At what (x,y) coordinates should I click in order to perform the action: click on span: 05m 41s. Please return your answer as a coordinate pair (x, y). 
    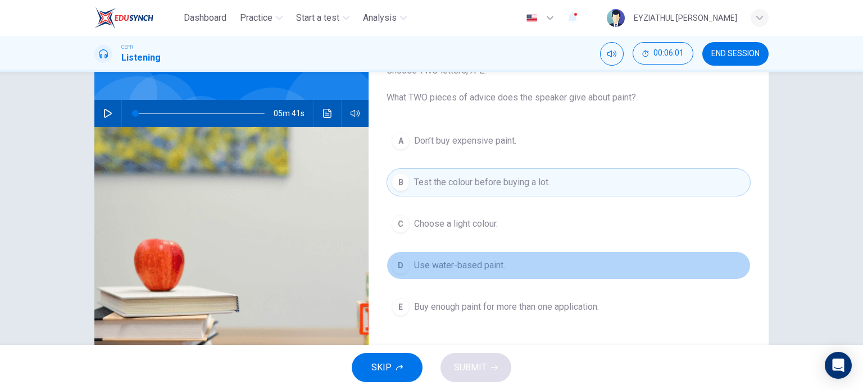
    Looking at the image, I should click on (293, 113).